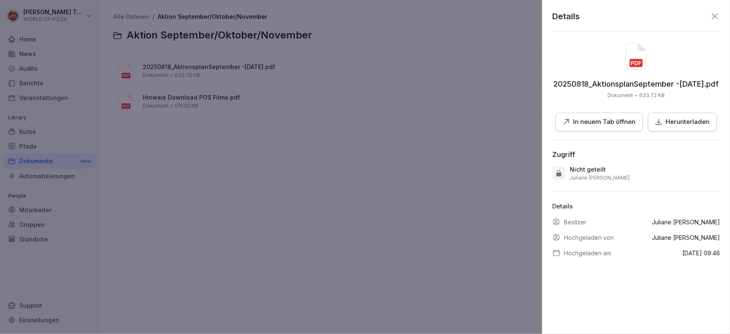  Describe the element at coordinates (688, 122) in the screenshot. I see `p: Herunterladen` at that location.